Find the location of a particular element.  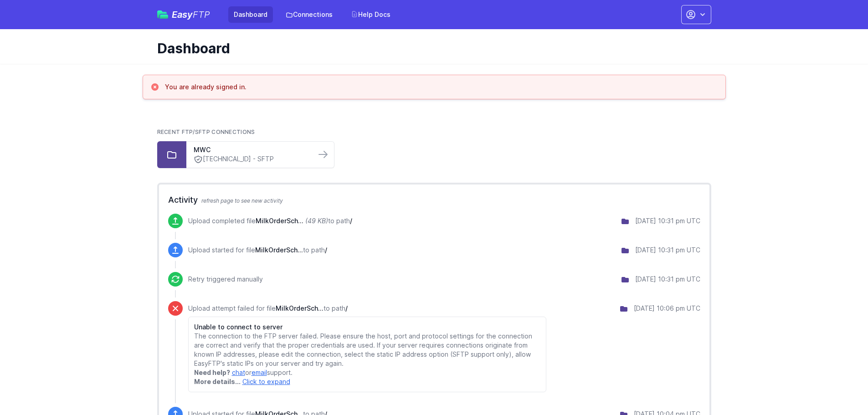

a: Dashboard is located at coordinates (250, 14).